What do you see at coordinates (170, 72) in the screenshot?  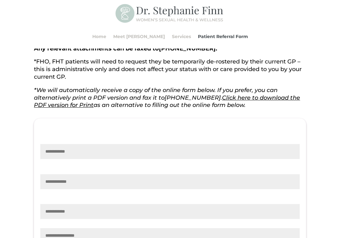 I see `p: *FHO, FHT patients will need to request they be temporarily de-rostered by their current GP – thi...` at bounding box center [170, 72].